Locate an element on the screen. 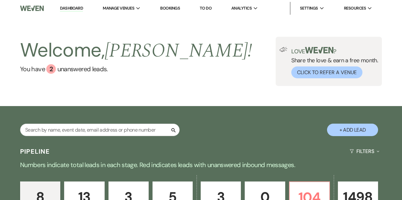 This screenshot has height=200, width=402. p: Love ? is located at coordinates (335, 50).